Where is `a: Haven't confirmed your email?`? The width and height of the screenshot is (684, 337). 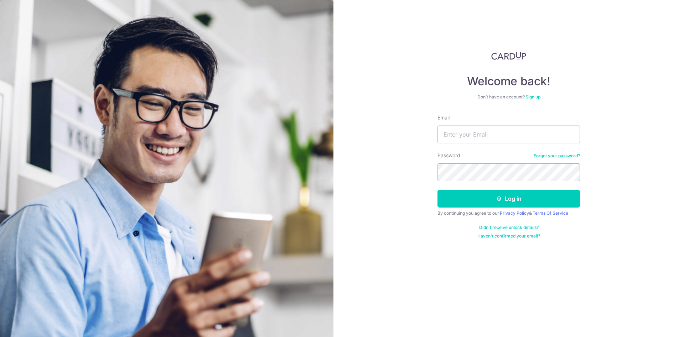
a: Haven't confirmed your email? is located at coordinates (509, 236).